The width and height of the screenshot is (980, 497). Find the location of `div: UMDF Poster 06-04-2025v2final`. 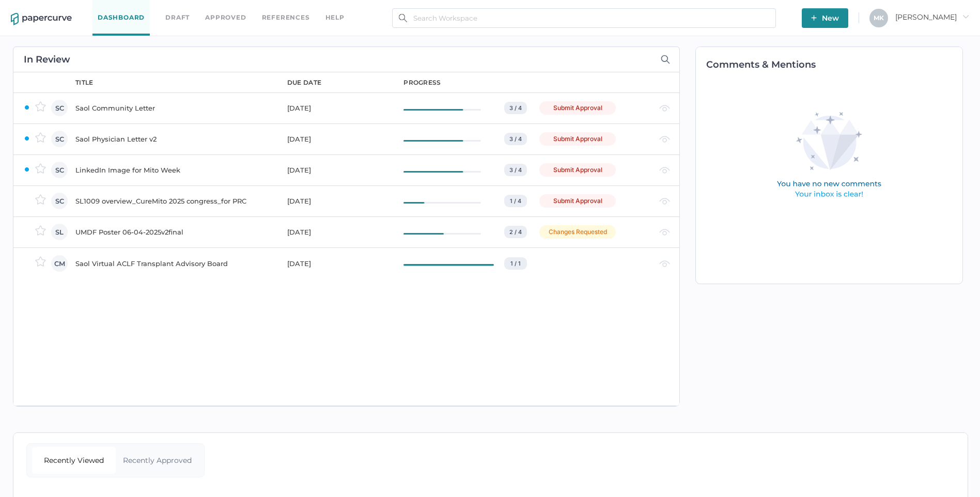

div: UMDF Poster 06-04-2025v2final is located at coordinates (175, 232).